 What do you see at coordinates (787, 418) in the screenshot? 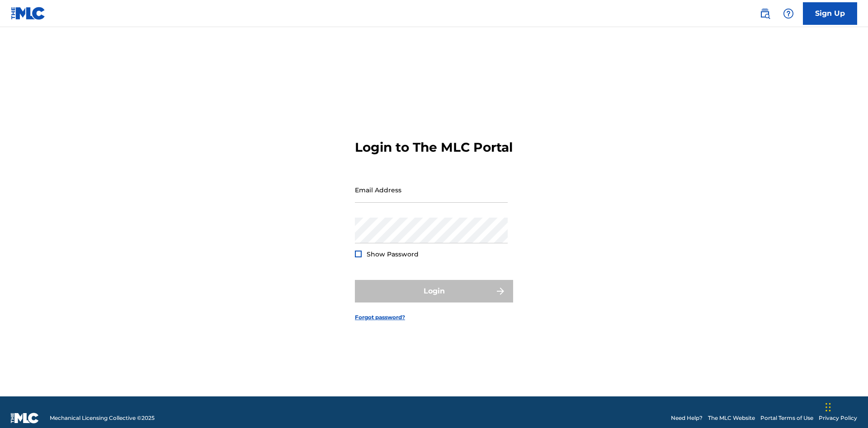
I see `a: Portal Terms of Use` at bounding box center [787, 418].